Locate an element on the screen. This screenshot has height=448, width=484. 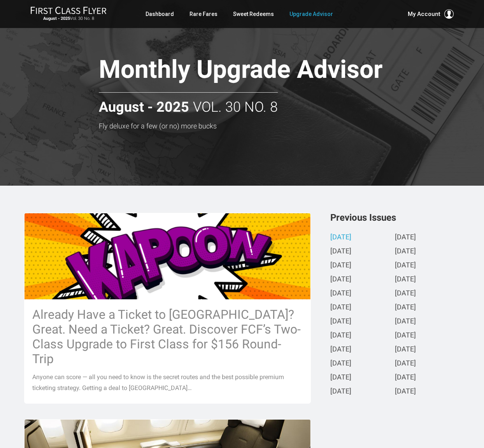
small: Vol. 30 No. 8 is located at coordinates (69, 19).